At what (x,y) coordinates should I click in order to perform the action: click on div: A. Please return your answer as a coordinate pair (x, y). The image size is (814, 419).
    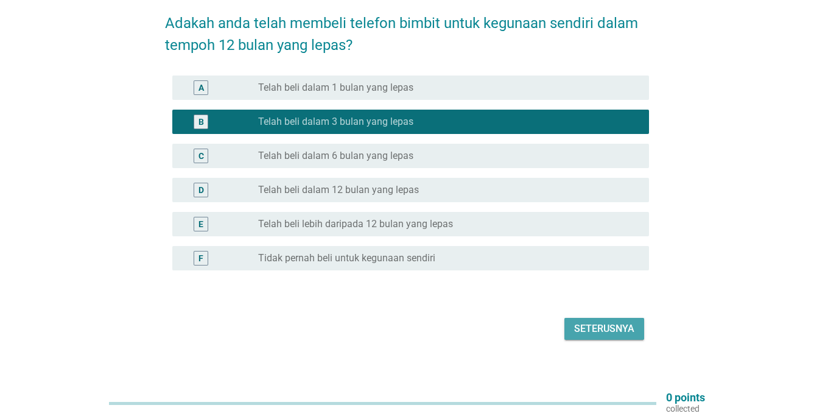
    Looking at the image, I should click on (201, 88).